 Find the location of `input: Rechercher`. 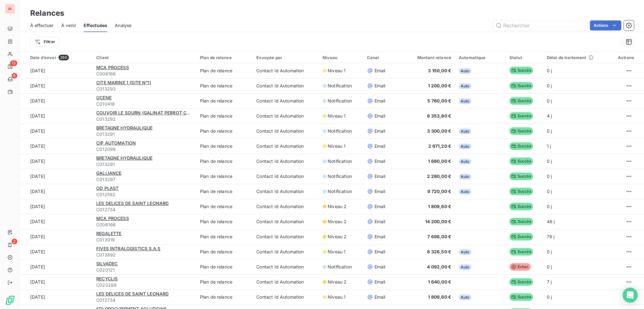

input: Rechercher is located at coordinates (540, 25).